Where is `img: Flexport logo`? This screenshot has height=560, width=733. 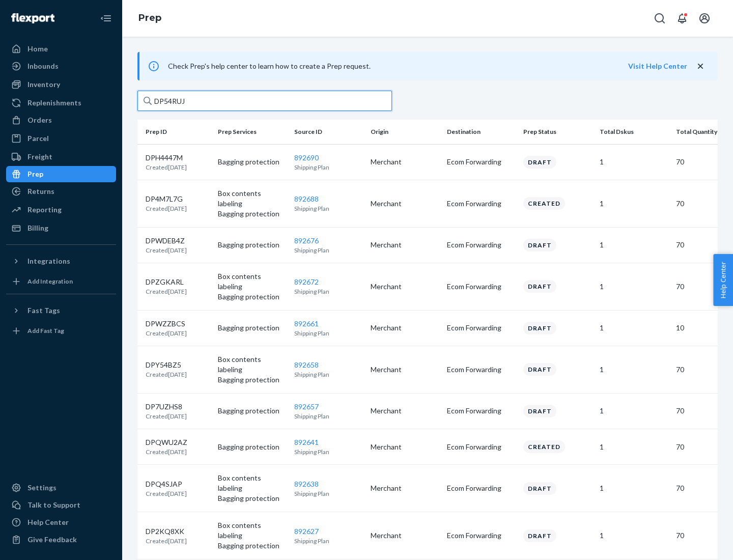 img: Flexport logo is located at coordinates (32, 18).